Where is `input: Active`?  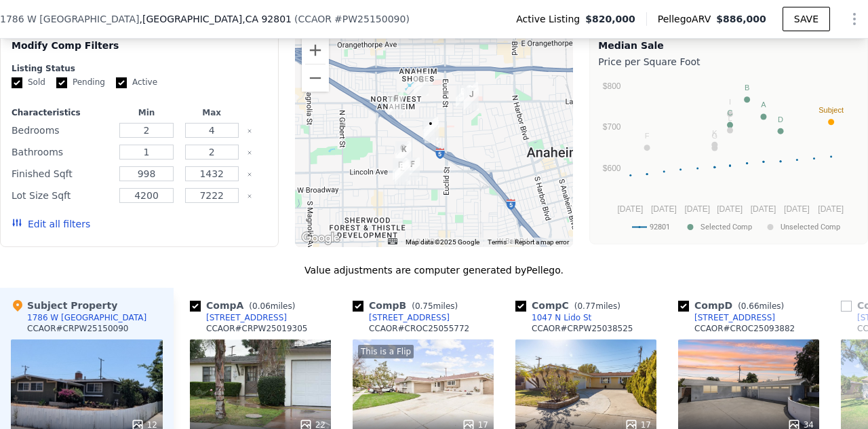 input: Active is located at coordinates (121, 83).